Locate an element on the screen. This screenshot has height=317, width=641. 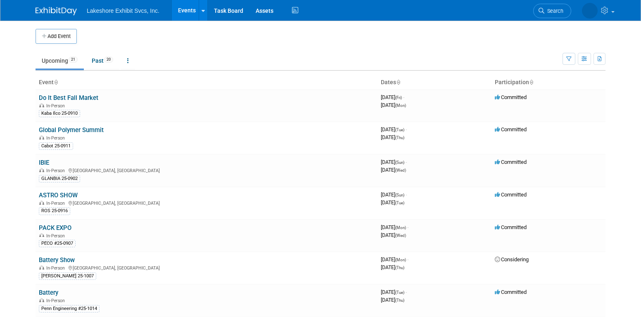
img: MICHELLE MOYA is located at coordinates (590, 11).